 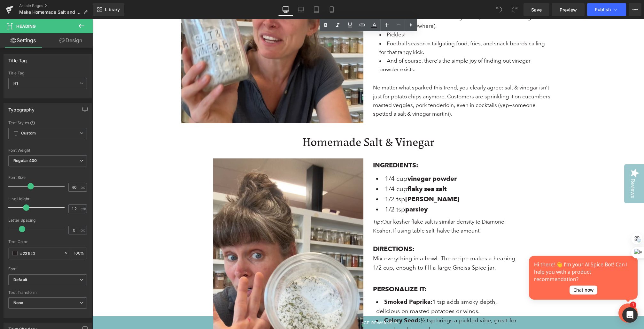 What do you see at coordinates (603, 10) in the screenshot?
I see `span: Publish` at bounding box center [603, 10].